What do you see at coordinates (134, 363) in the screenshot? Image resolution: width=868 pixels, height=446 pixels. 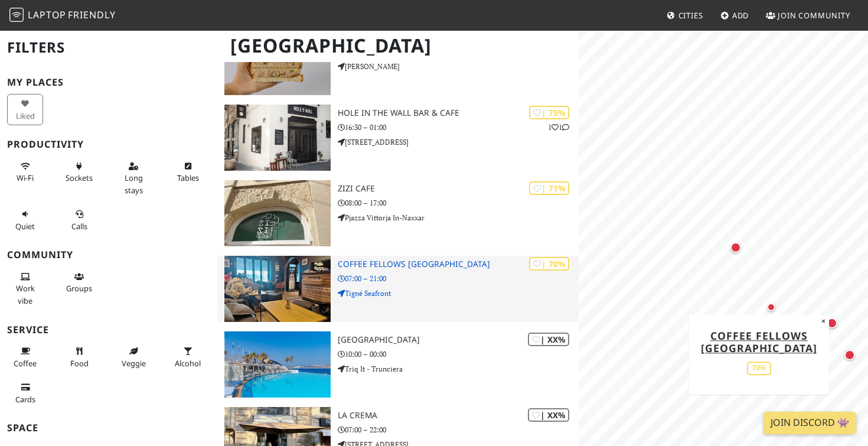 I see `span: Veggie` at bounding box center [134, 363].